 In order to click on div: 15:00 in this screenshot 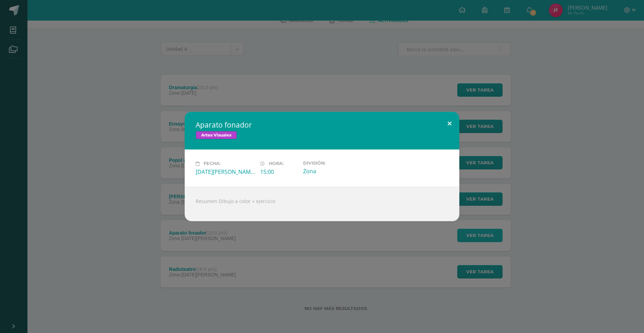, I will do `click(278, 172)`.